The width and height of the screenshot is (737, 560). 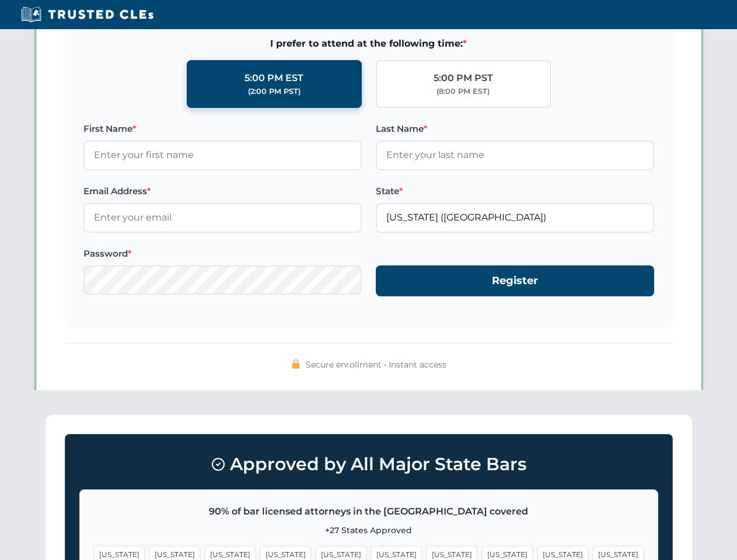 I want to click on label: State, so click(x=514, y=192).